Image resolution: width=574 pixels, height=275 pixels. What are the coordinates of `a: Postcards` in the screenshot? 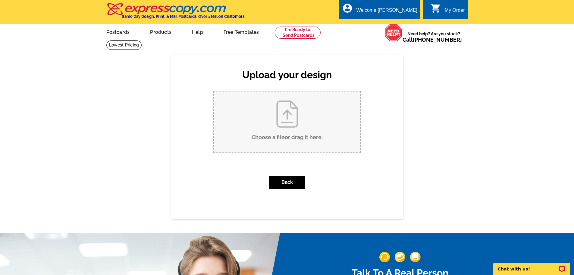 It's located at (118, 31).